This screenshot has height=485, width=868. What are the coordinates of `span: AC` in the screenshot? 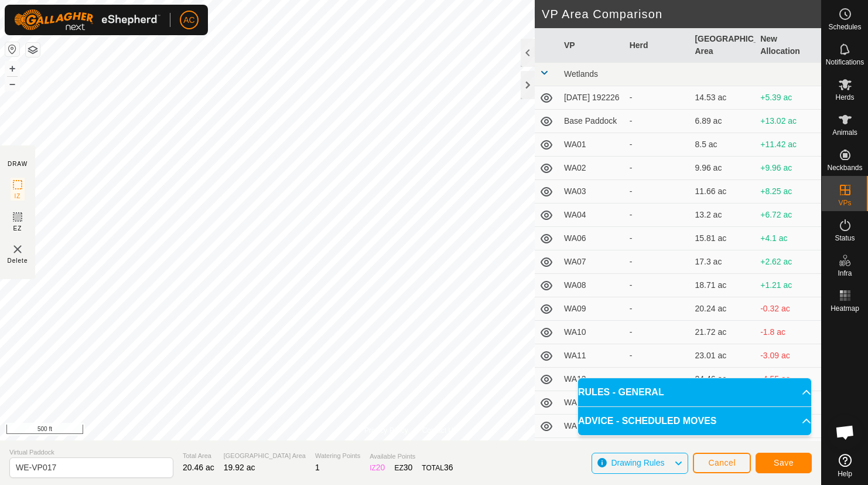 It's located at (189, 20).